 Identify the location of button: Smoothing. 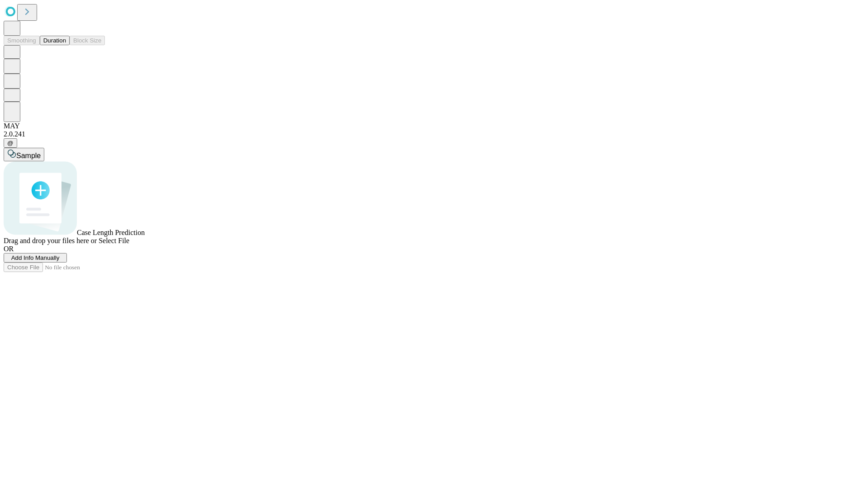
(22, 40).